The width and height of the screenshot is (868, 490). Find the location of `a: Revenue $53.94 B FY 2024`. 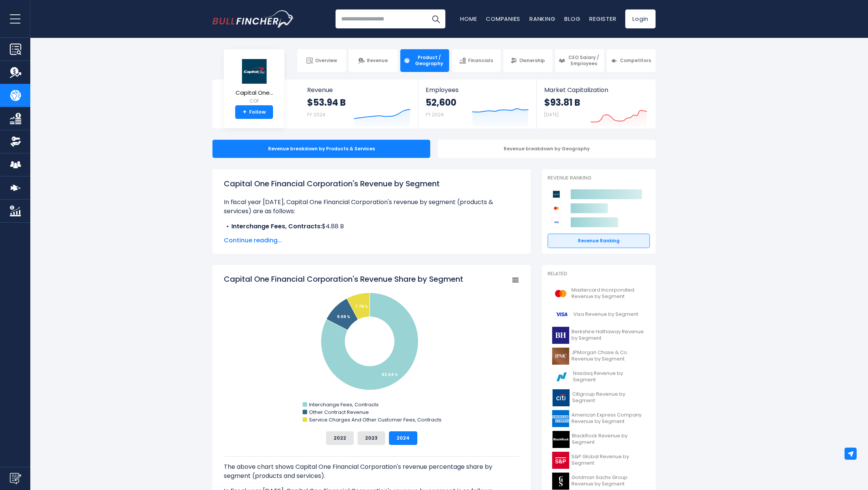

a: Revenue $53.94 B FY 2024 is located at coordinates (359, 104).